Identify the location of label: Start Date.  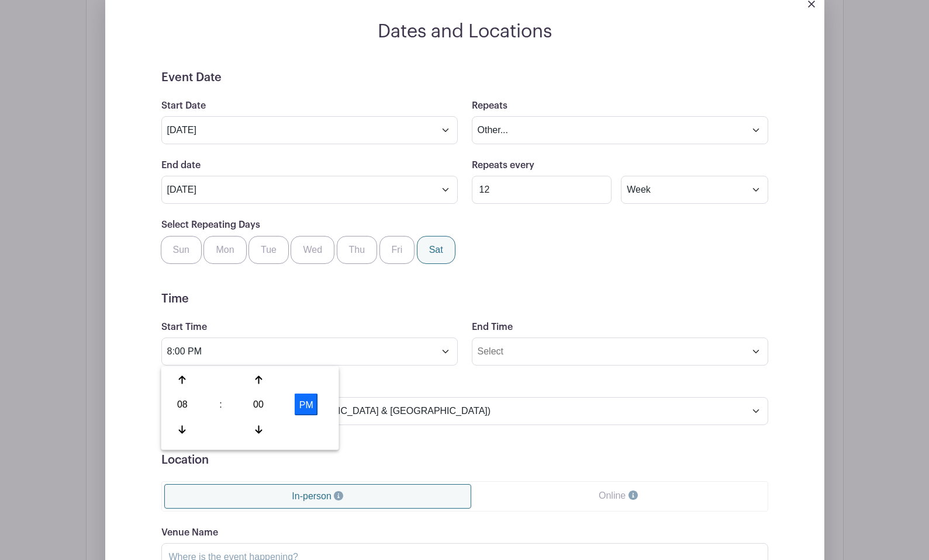
(183, 106).